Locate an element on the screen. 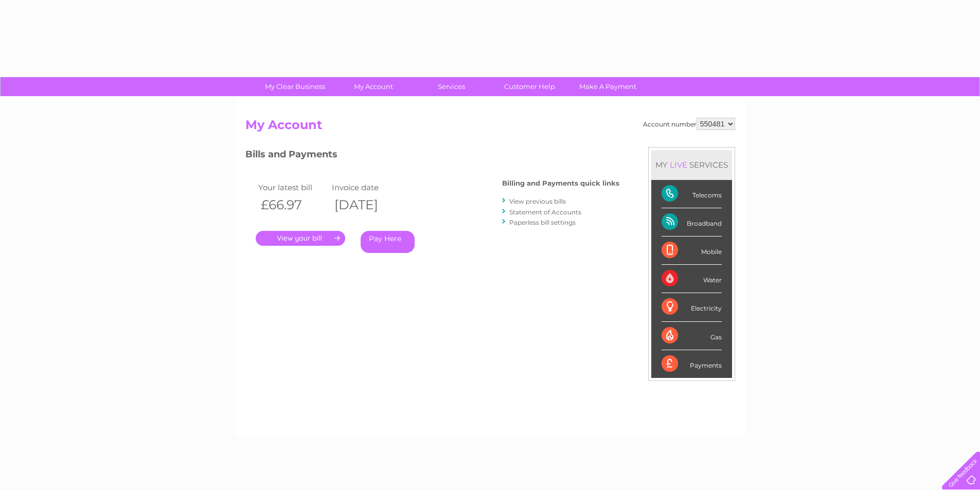 The width and height of the screenshot is (980, 490). a: View previous bills is located at coordinates (537, 202).